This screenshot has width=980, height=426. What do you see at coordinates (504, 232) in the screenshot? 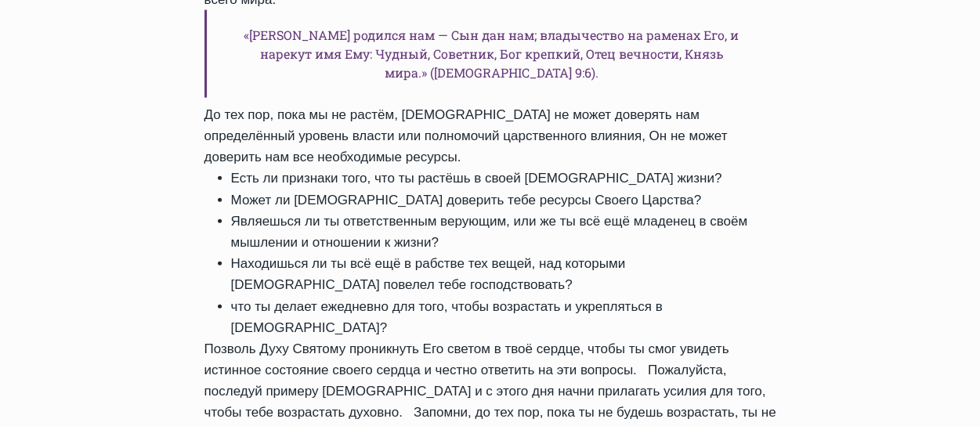
I see `li: Являешься ли ты ответственным верующим, или же ты всё ещё младенец в своём мышлении и отношении к...` at bounding box center [504, 232].